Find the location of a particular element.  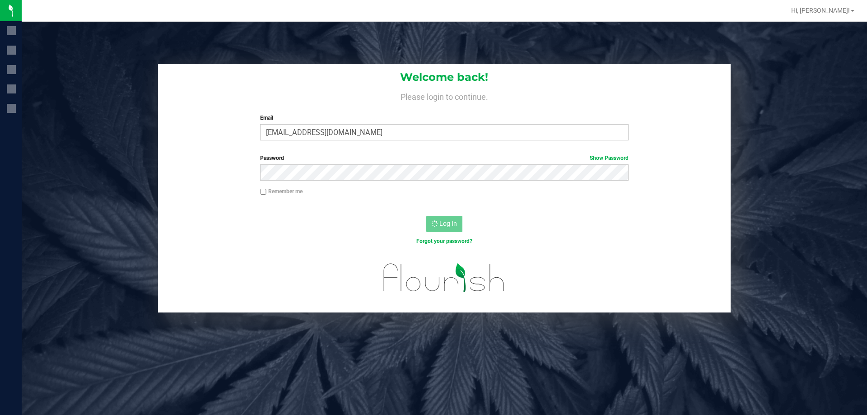

img: flourish_logo.svg is located at coordinates (444, 278).